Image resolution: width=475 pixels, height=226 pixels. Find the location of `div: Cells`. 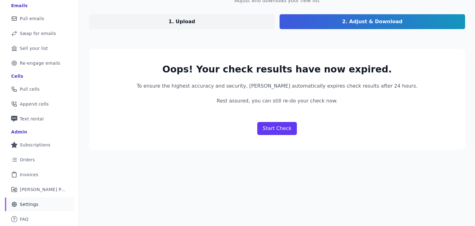

div: Cells is located at coordinates (17, 76).